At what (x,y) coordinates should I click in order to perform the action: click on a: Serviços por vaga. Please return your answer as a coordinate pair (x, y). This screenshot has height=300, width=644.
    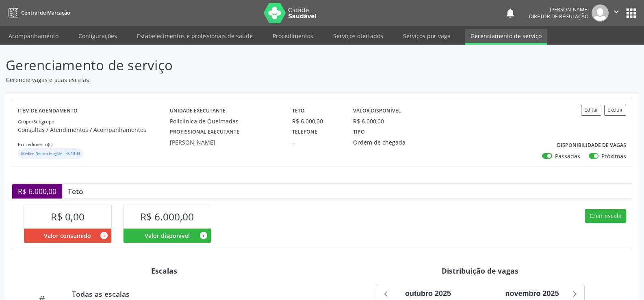
    Looking at the image, I should click on (427, 36).